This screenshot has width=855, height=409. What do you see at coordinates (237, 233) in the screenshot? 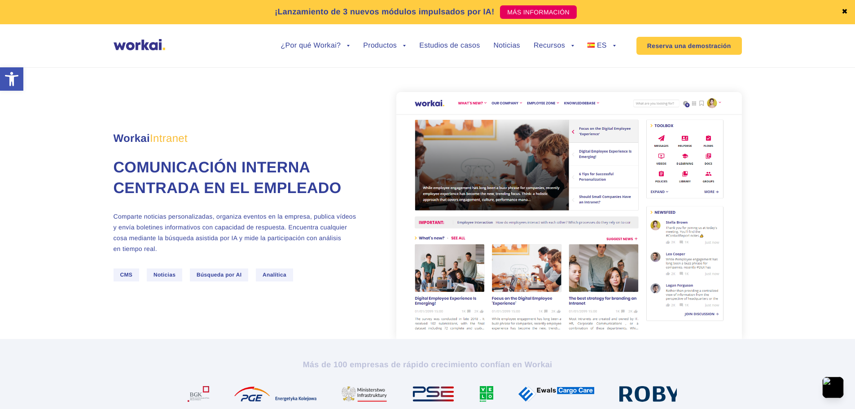
I see `p: Comparte noticias personalizadas, organiza eventos en la empresa, publica vídeos y envía boletine...` at bounding box center [237, 233].